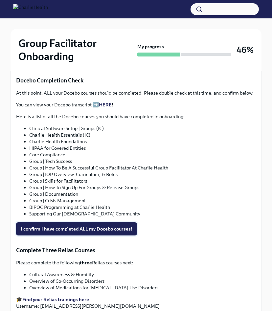 The image size is (272, 311). What do you see at coordinates (136, 262) in the screenshot?
I see `p: Please complete the following Relias courses next:` at bounding box center [136, 262].